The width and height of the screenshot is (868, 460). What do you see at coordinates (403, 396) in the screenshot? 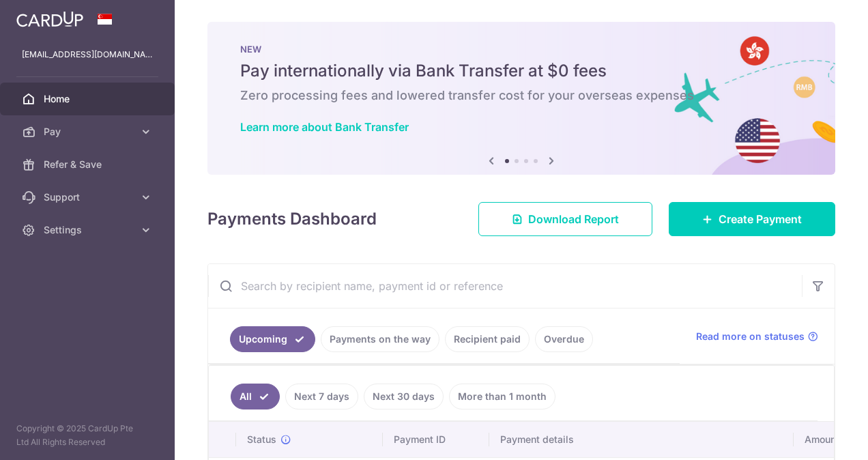
I see `a: Next 30 days` at bounding box center [403, 396].